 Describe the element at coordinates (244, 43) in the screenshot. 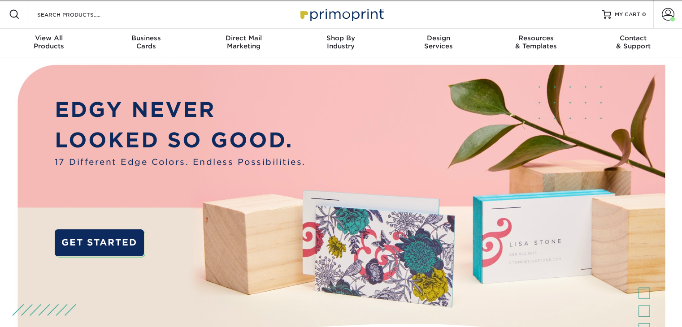

I see `a: Direct MailMarketing` at that location.